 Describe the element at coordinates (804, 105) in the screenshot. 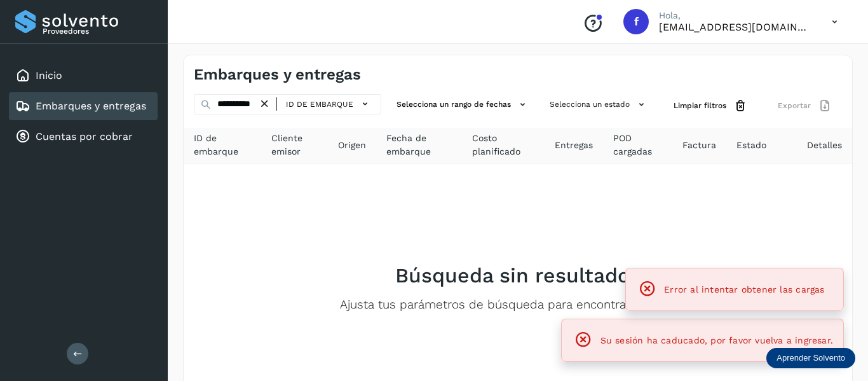

I see `button: Exportar` at that location.